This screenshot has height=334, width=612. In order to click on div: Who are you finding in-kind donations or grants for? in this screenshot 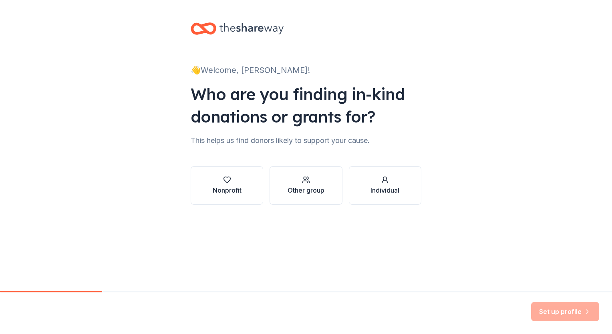, I will do `click(306, 105)`.